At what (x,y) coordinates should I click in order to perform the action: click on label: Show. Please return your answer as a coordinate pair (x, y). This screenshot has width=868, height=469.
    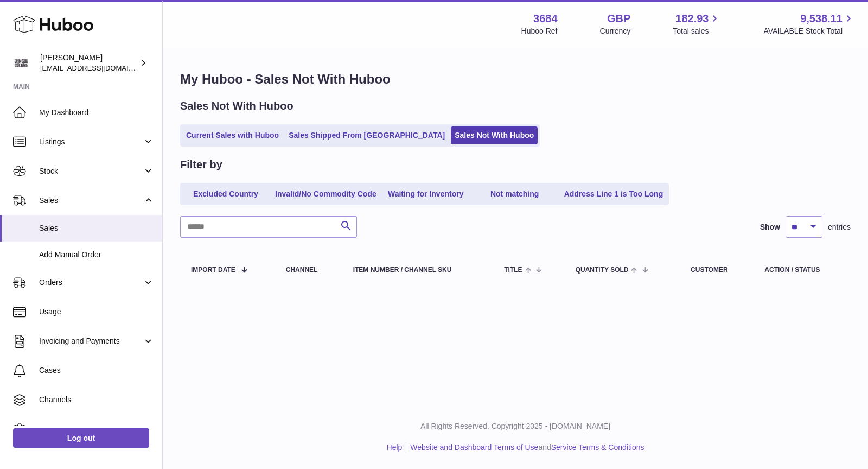
    Looking at the image, I should click on (770, 227).